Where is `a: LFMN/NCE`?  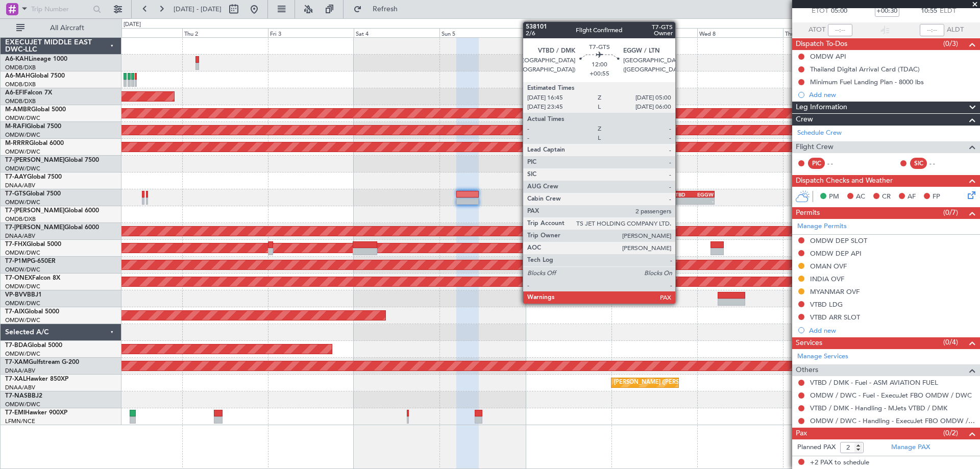 a: LFMN/NCE is located at coordinates (20, 421).